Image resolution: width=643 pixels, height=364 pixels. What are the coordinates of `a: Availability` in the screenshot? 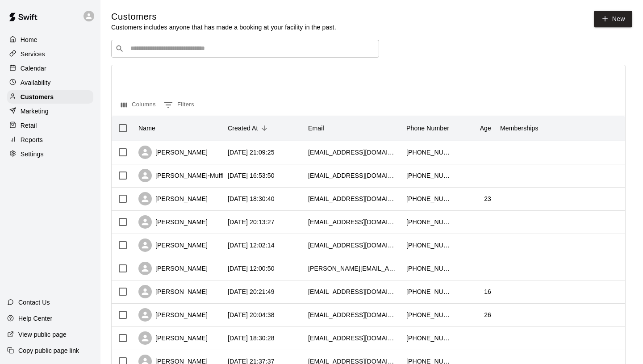 It's located at (50, 82).